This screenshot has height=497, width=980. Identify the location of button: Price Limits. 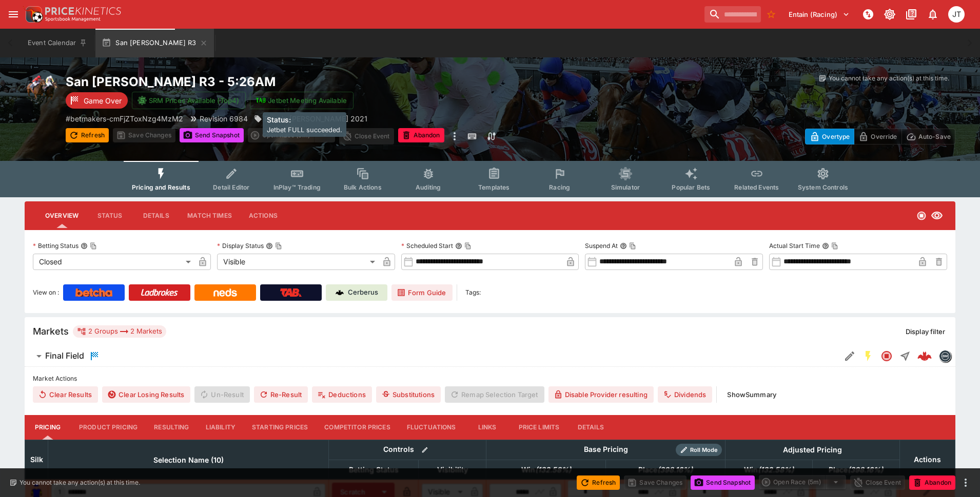
(539, 428).